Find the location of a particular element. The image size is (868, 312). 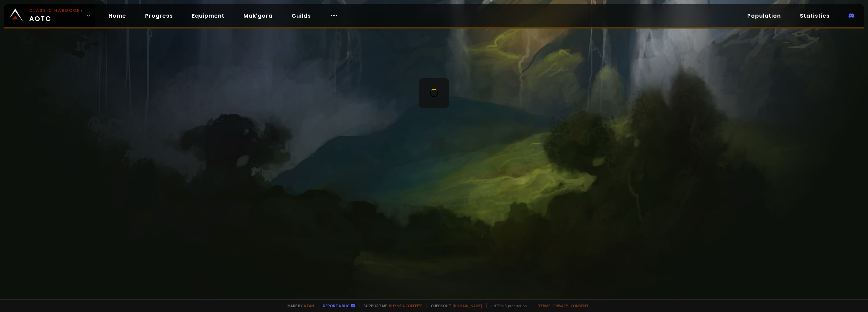

a: Population is located at coordinates (764, 16).